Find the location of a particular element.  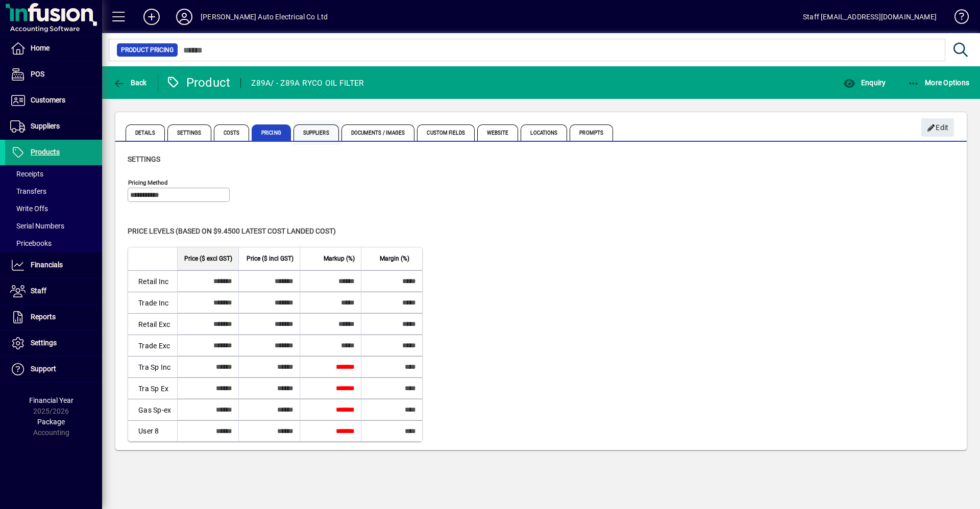

span: Staff is located at coordinates (38, 291).